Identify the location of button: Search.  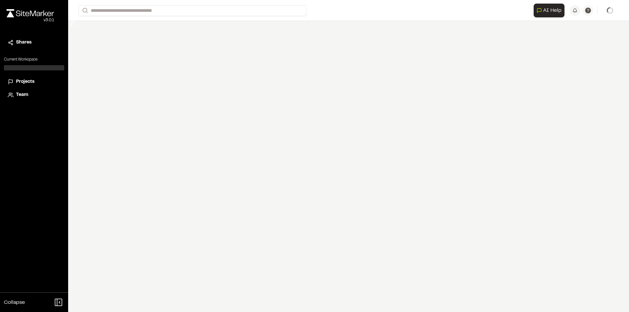
(85, 10).